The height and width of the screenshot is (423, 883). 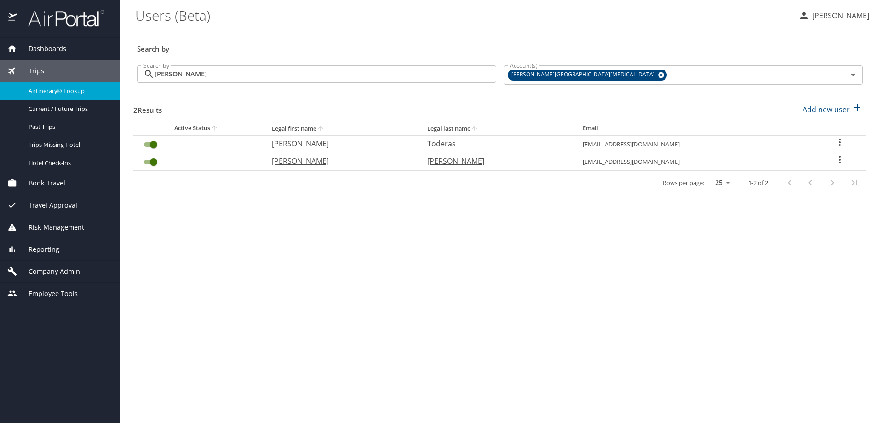 What do you see at coordinates (463, 15) in the screenshot?
I see `h1: Users (Beta)` at bounding box center [463, 15].